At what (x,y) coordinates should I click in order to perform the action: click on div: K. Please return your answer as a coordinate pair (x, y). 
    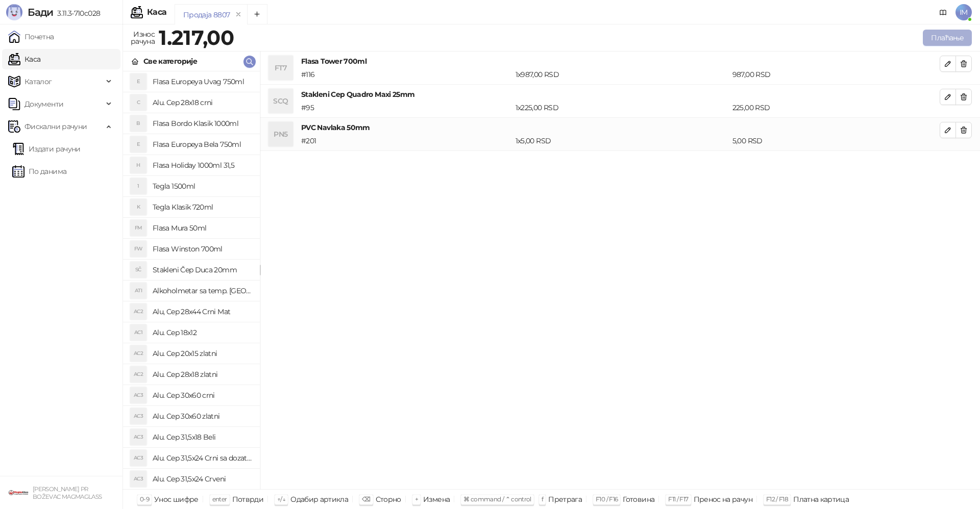
    Looking at the image, I should click on (138, 207).